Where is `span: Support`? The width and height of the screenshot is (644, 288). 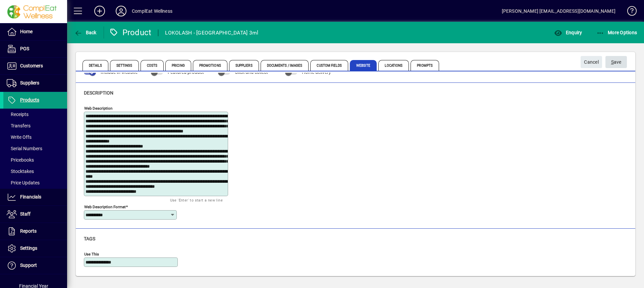
span: Support is located at coordinates (29, 265).